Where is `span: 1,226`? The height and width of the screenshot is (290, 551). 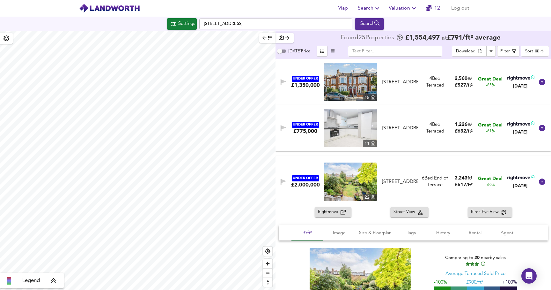
span: 1,226 is located at coordinates (461, 124).